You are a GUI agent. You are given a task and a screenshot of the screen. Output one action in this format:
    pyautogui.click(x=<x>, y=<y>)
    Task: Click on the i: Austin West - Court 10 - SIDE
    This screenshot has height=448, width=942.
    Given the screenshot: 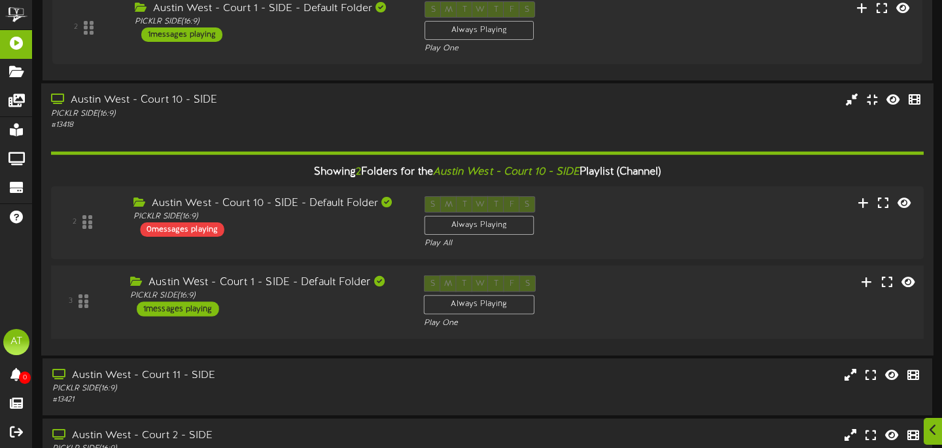 What is the action you would take?
    pyautogui.click(x=506, y=172)
    